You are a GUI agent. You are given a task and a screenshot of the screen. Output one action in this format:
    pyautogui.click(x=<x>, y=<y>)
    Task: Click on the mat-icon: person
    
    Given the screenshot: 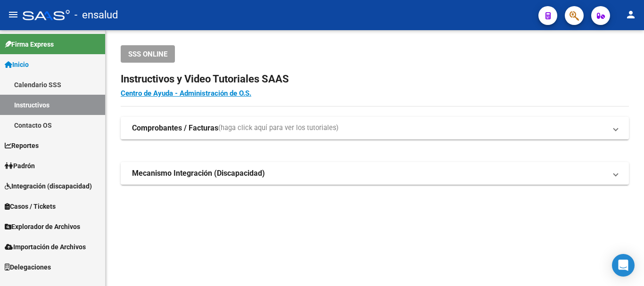 What is the action you would take?
    pyautogui.click(x=631, y=14)
    